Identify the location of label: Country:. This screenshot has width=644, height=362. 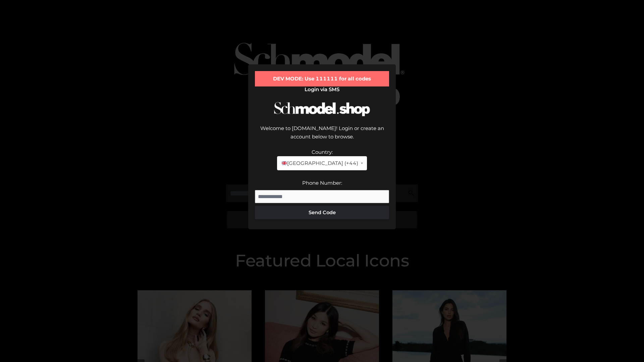
(322, 152).